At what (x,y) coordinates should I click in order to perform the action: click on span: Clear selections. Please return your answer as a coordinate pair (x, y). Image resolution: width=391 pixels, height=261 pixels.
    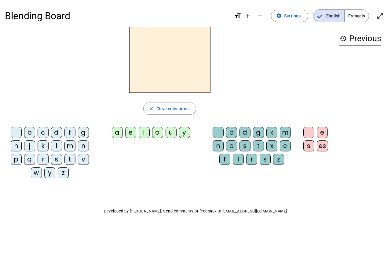
    Looking at the image, I should click on (172, 109).